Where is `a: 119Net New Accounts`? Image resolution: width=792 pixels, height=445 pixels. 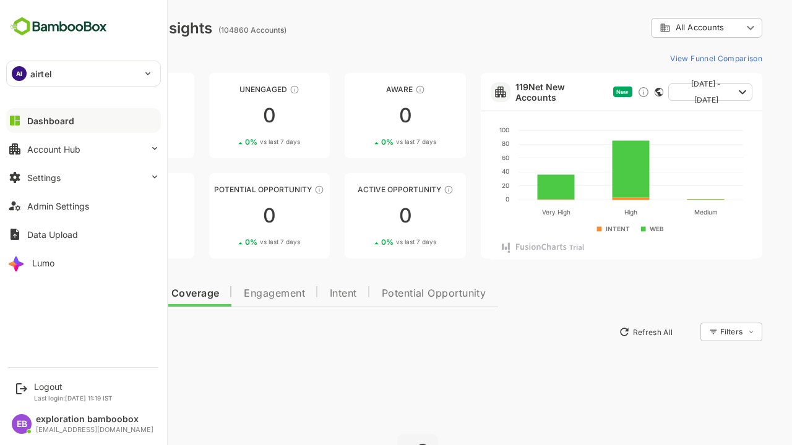 a: 119Net New Accounts is located at coordinates (518, 92).